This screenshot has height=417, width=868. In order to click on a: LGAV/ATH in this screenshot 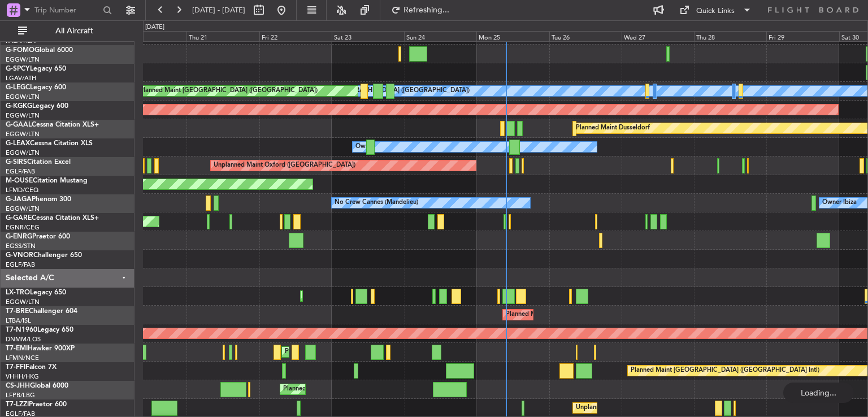, I will do `click(21, 78)`.